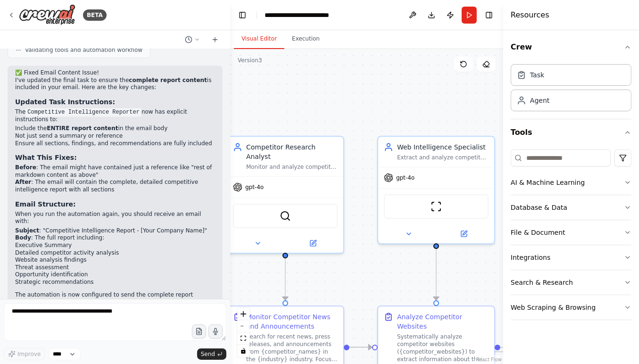 This screenshot has height=364, width=639. Describe the element at coordinates (244, 326) in the screenshot. I see `button: zoom out` at that location.